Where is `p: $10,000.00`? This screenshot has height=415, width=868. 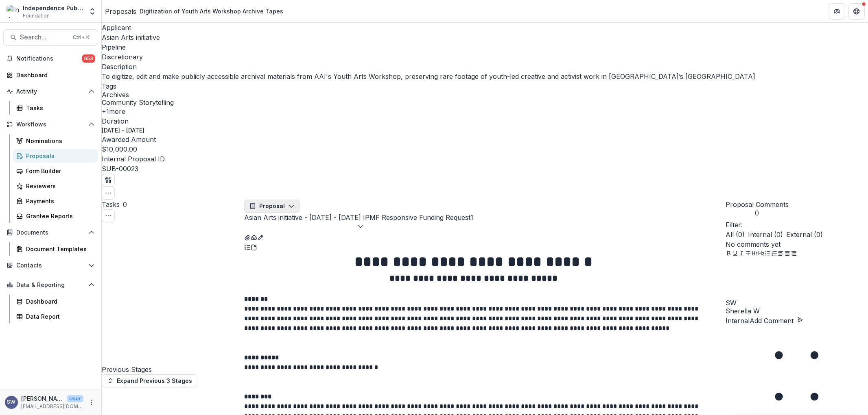
p: $10,000.00 is located at coordinates (119, 149).